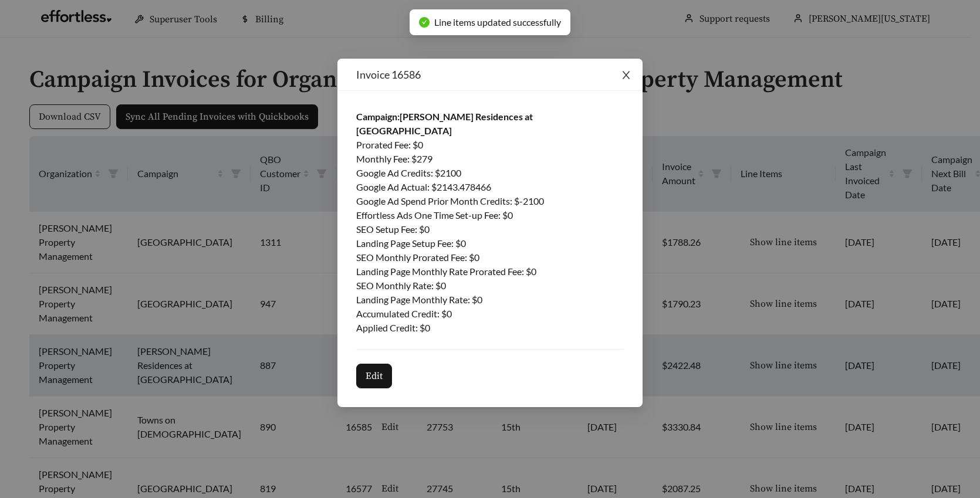 The width and height of the screenshot is (980, 498). Describe the element at coordinates (490, 159) in the screenshot. I see `div: Monthly Fee : $ 279` at that location.